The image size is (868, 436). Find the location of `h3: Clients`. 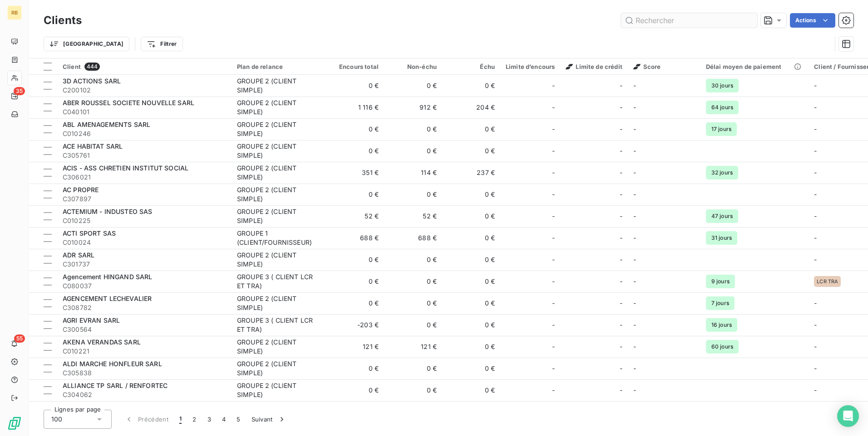

h3: Clients is located at coordinates (62, 21).